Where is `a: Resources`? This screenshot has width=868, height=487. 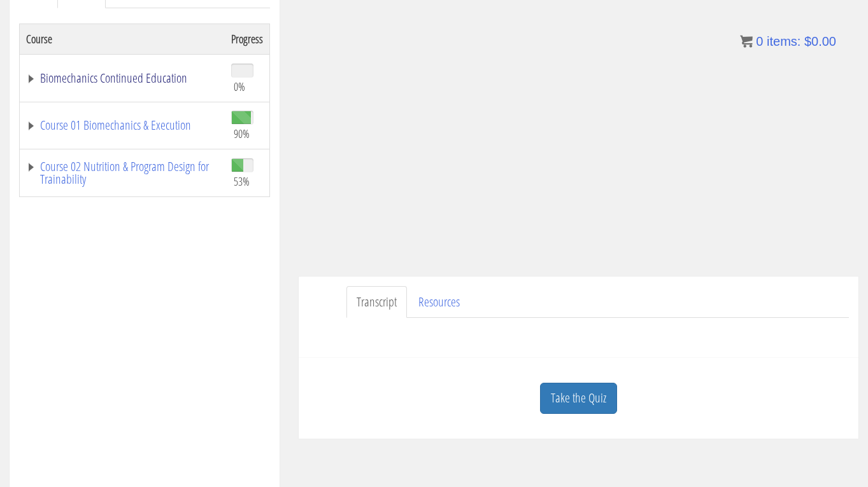
a: Resources is located at coordinates (439, 302).